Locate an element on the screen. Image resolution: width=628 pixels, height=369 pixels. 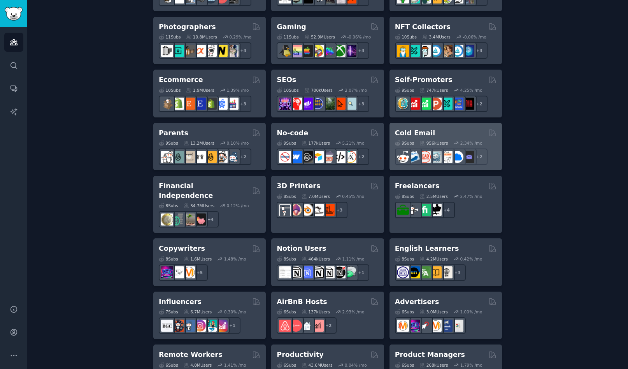
img: fatFIRE is located at coordinates (200, 220).